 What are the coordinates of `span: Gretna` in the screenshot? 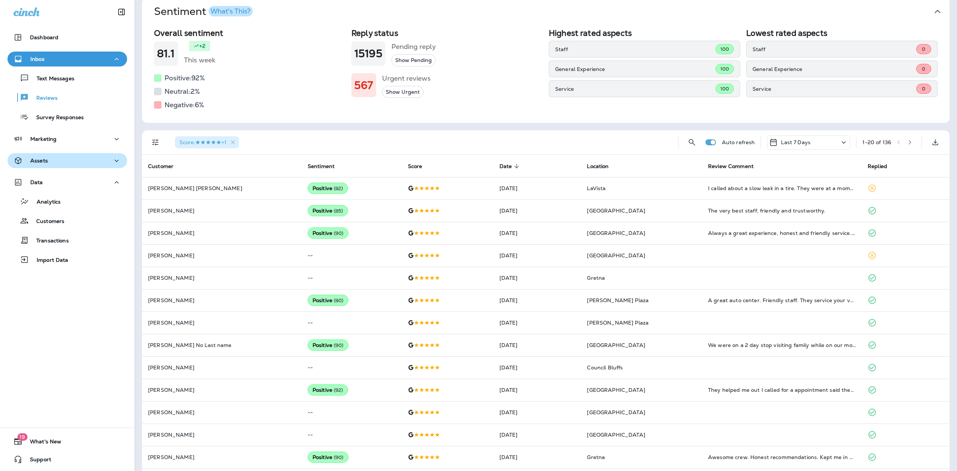 It's located at (596, 278).